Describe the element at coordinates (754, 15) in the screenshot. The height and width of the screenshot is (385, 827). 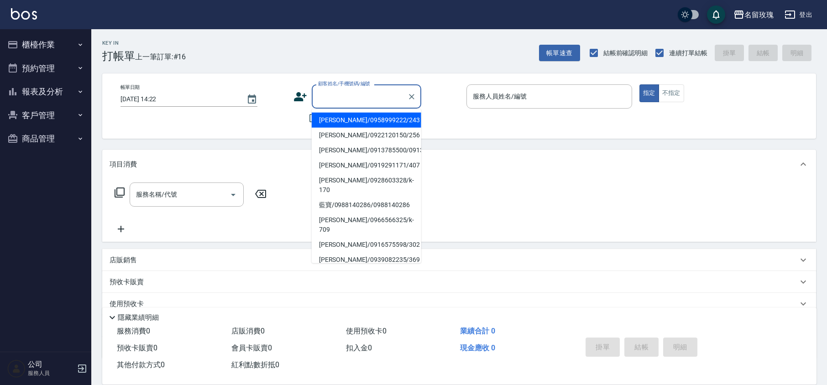
I see `button: 名留玫瑰` at that location.